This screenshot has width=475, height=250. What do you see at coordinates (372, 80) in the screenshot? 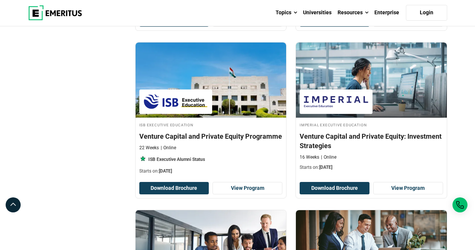
I see `img: Venture Capital and Private Equity: Investment Strategies | Online Finance Course` at bounding box center [372, 80].